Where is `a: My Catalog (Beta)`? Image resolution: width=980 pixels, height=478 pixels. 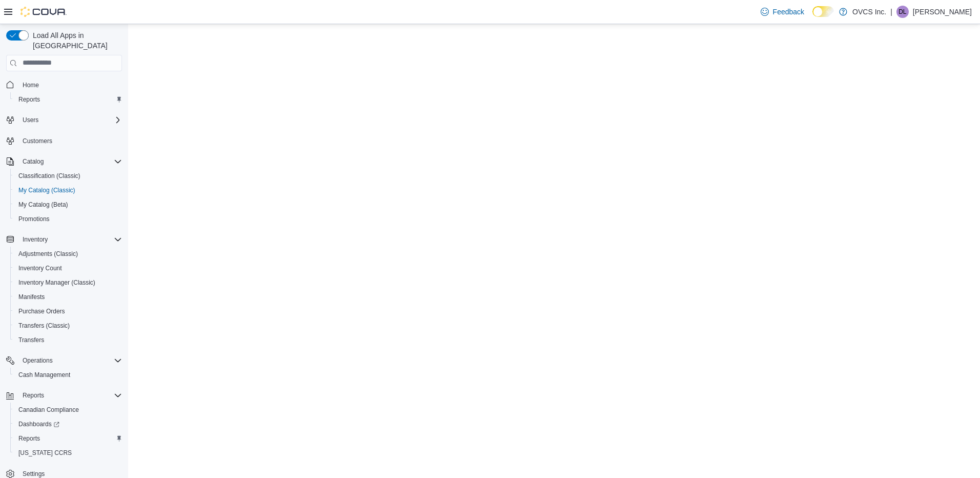 a: My Catalog (Beta) is located at coordinates (43, 205).